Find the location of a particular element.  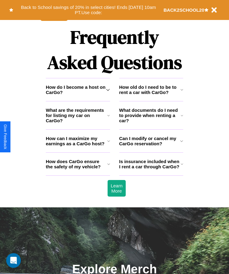

div: Give Feedback is located at coordinates (5, 137).